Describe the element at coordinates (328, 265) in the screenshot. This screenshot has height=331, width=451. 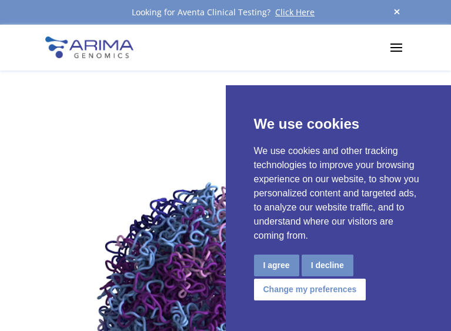
I see `button: I decline` at that location.